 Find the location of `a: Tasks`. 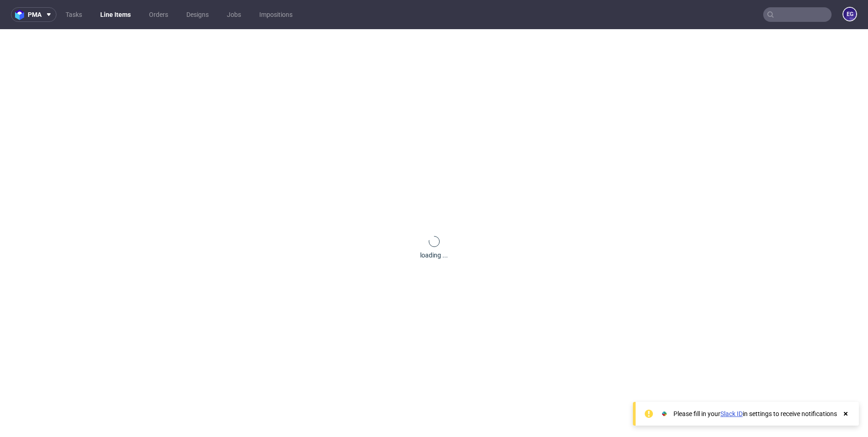

a: Tasks is located at coordinates (74, 14).